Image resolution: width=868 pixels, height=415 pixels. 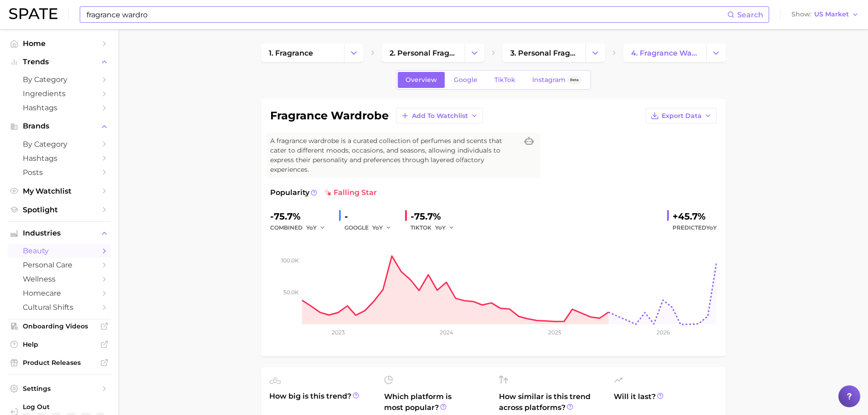 What do you see at coordinates (59, 43) in the screenshot?
I see `span: Home` at bounding box center [59, 43].